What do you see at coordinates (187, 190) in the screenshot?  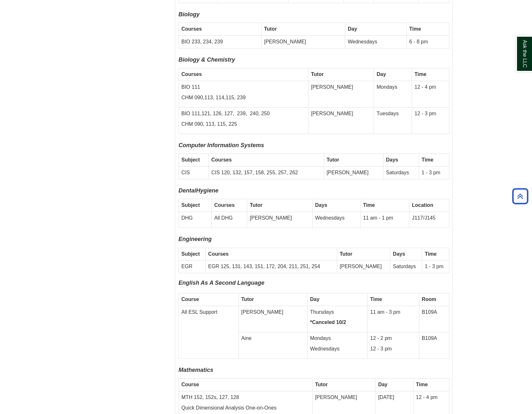 I see `i: Dental` at bounding box center [187, 190].